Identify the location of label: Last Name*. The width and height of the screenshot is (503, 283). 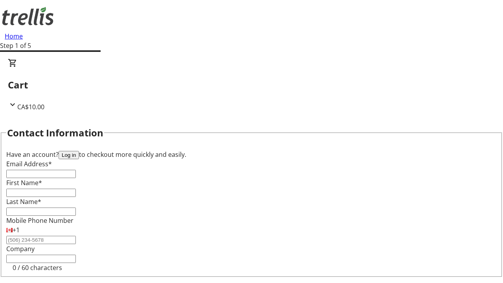
(24, 201).